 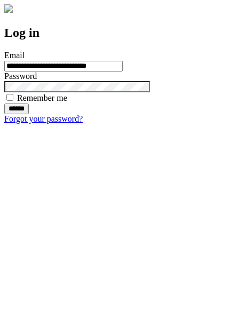 I want to click on a: Forgot your password?, so click(x=43, y=118).